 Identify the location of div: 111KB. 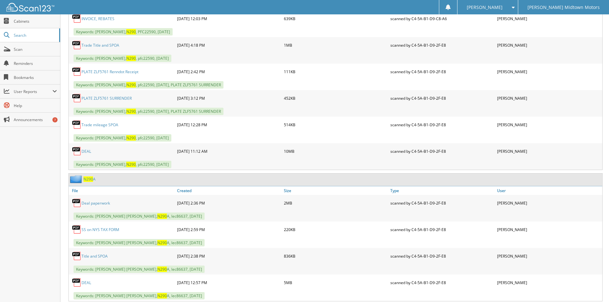
(336, 72).